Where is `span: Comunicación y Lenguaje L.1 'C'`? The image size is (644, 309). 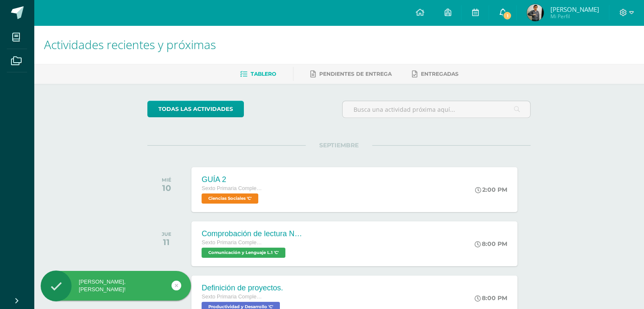 span: Comunicación y Lenguaje L.1 'C' is located at coordinates (243, 253).